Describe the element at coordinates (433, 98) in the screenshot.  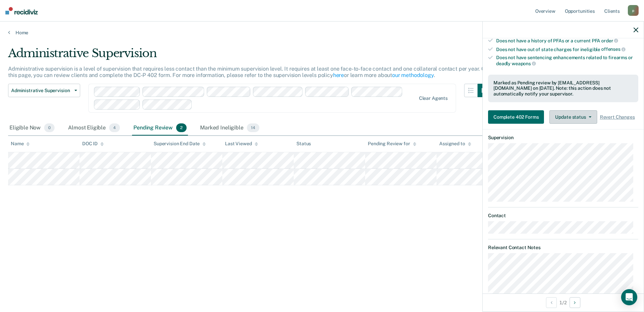
I see `div: Clear agents` at that location.